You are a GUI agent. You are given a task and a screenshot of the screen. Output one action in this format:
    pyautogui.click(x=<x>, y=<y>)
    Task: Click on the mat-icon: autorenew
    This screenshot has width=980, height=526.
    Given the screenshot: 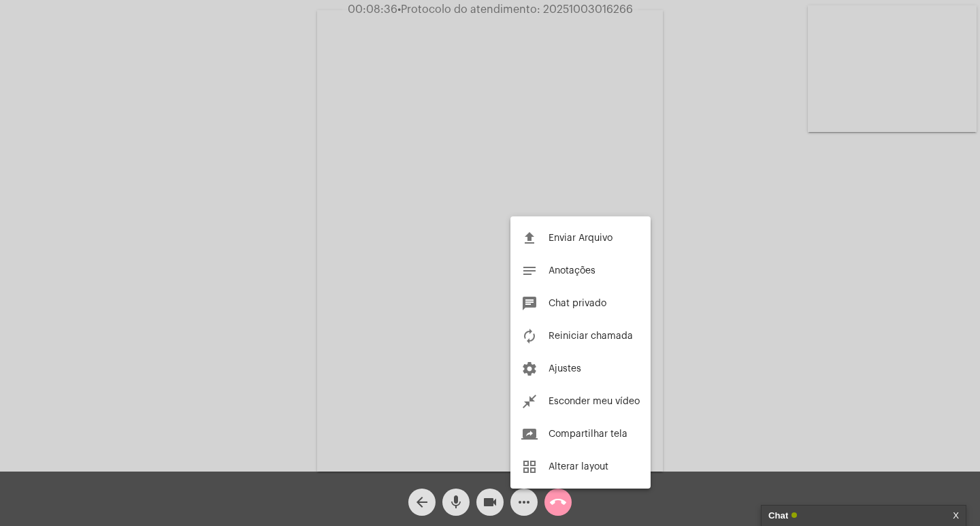 What is the action you would take?
    pyautogui.click(x=529, y=336)
    